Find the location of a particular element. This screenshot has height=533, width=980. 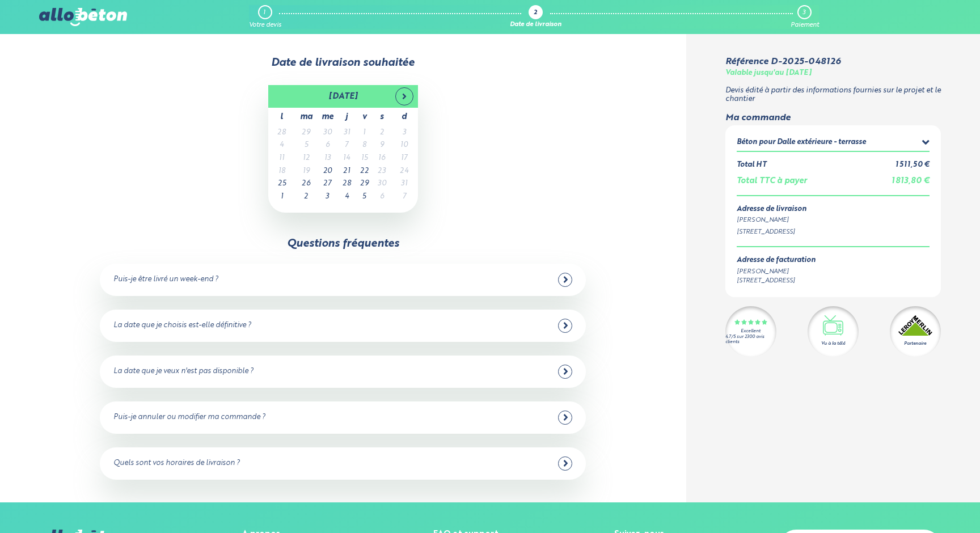

th: me is located at coordinates (327, 117).